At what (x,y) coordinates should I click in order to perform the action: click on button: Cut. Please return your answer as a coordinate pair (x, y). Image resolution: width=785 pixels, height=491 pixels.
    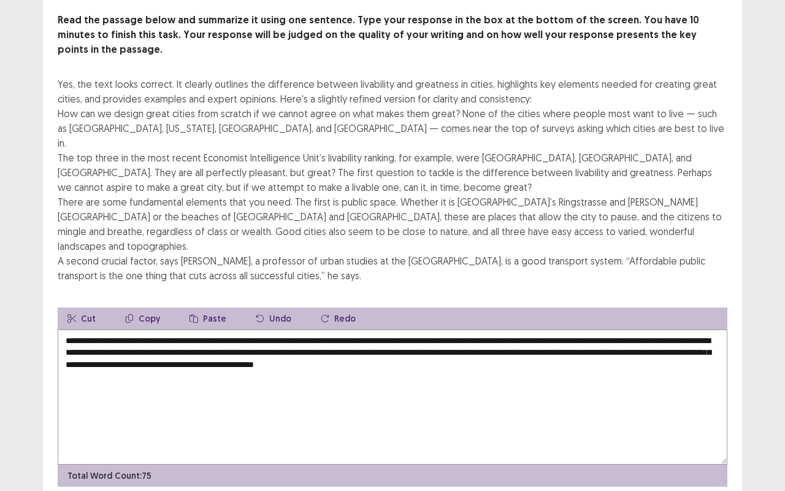
    Looking at the image, I should click on (82, 318).